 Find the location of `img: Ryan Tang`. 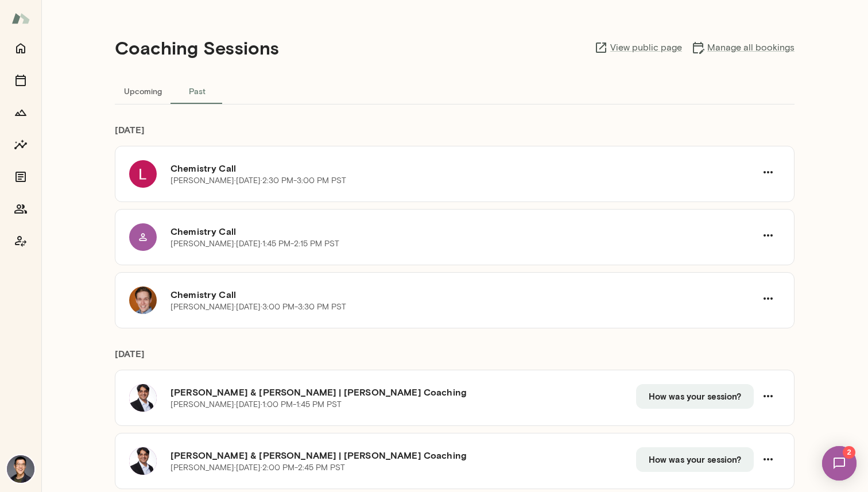

img: Ryan Tang is located at coordinates (21, 469).